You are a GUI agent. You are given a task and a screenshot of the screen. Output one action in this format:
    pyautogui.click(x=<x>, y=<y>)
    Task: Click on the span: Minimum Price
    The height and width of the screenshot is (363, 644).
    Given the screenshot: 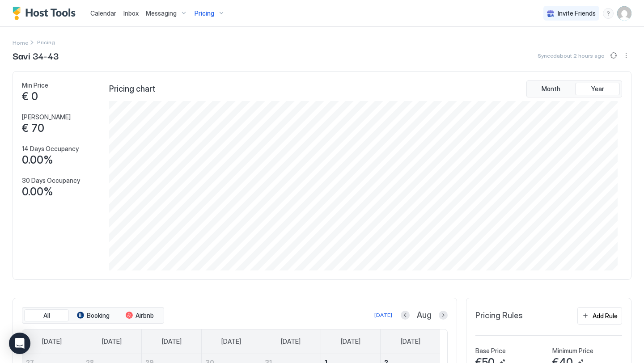 What is the action you would take?
    pyautogui.click(x=573, y=351)
    